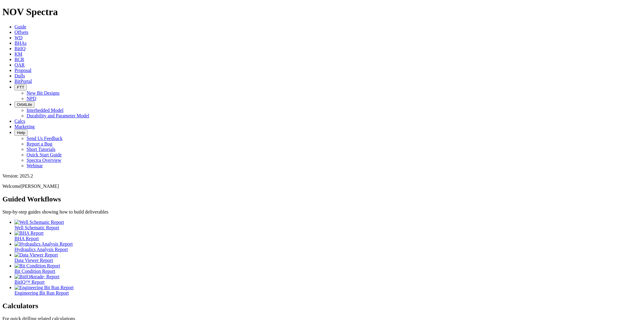 This screenshot has height=320, width=644. What do you see at coordinates (23, 81) in the screenshot?
I see `a: BitPortal` at bounding box center [23, 81].